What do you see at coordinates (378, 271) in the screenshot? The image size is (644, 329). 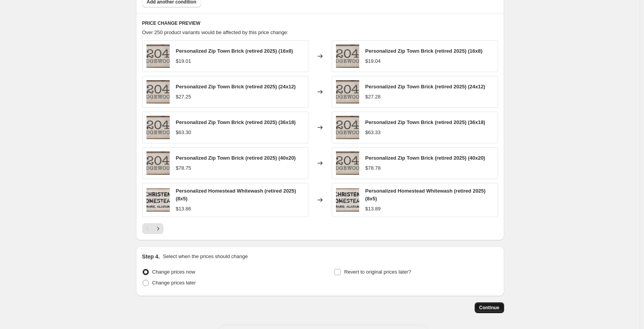 I see `span: Revert to original prices later?` at bounding box center [378, 271].